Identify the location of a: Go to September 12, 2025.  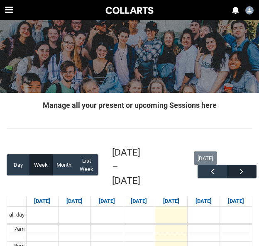
(203, 201).